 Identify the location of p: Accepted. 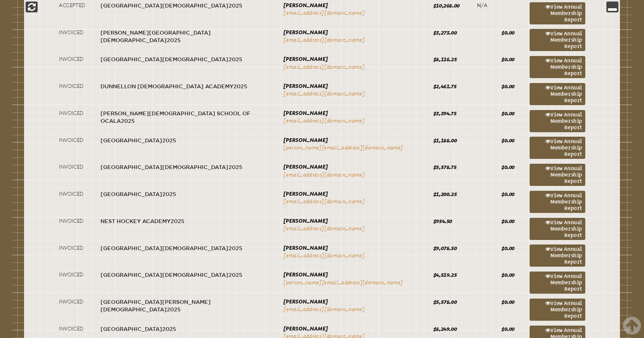
(72, 6).